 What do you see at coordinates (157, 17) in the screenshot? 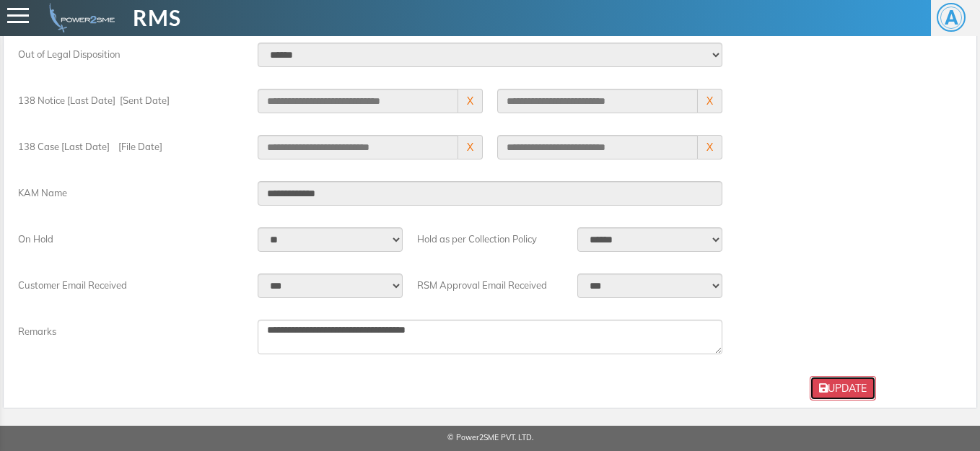
I see `span: RMS` at bounding box center [157, 17].